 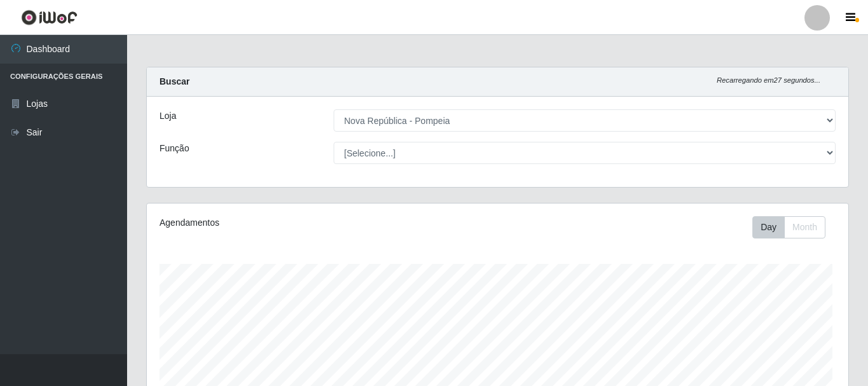 I want to click on label: Loja, so click(x=168, y=115).